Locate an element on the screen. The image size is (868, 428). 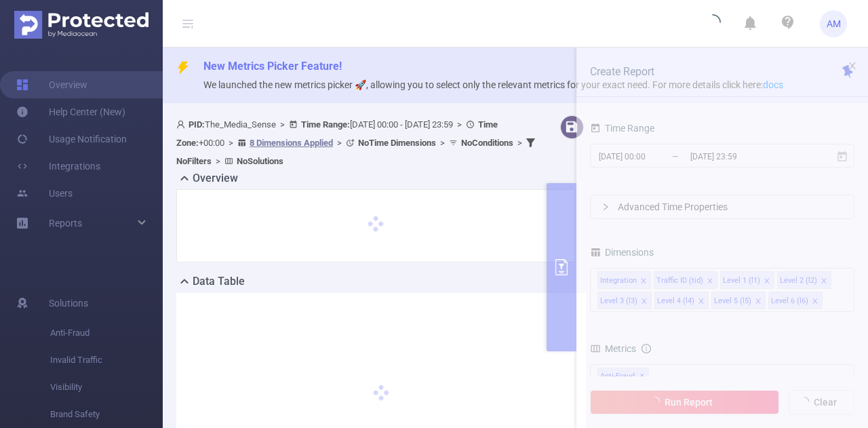
b: No Solutions is located at coordinates (260, 160).